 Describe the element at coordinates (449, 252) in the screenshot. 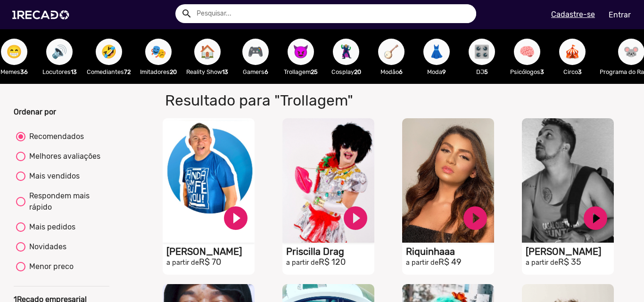

I see `h1: Riquinhaaa` at that location.